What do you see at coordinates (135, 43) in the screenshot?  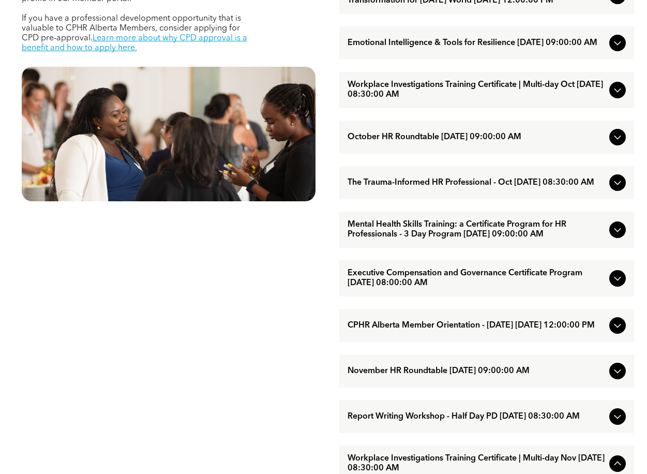 I see `a: Learn more about why CPD approval is a benefit and how to apply here.` at bounding box center [135, 43].